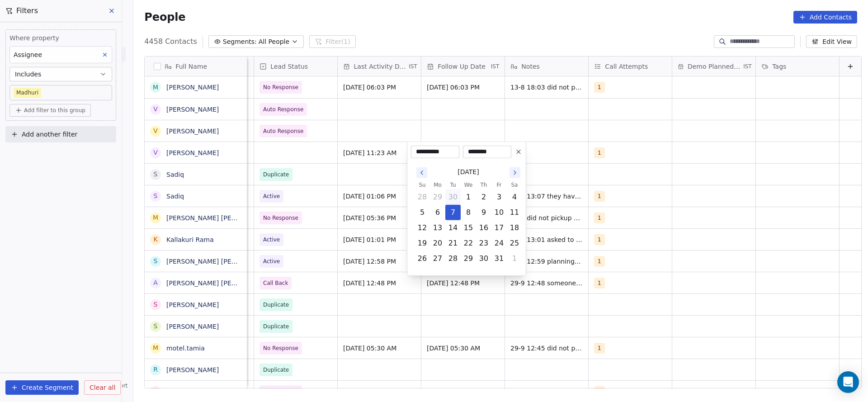 Image resolution: width=868 pixels, height=402 pixels. I want to click on table: October 2025, so click(469, 224).